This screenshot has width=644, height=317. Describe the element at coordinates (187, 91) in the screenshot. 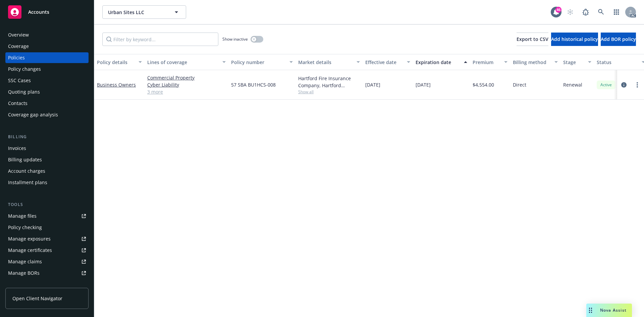

I see `a: 3 more` at that location.